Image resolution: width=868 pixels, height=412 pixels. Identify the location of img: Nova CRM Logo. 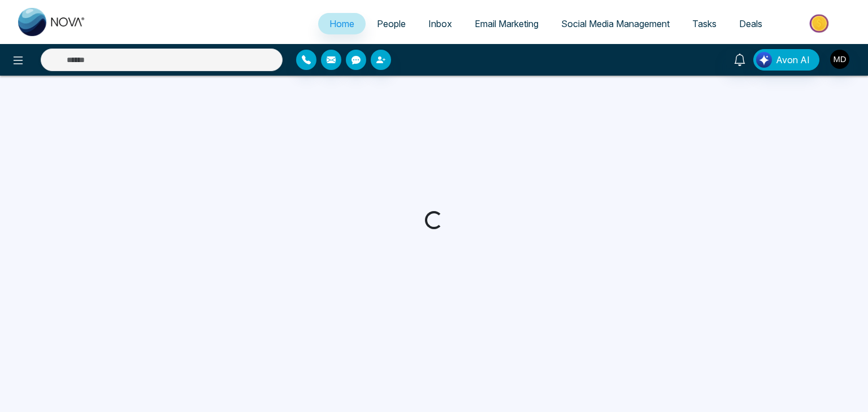
(52, 22).